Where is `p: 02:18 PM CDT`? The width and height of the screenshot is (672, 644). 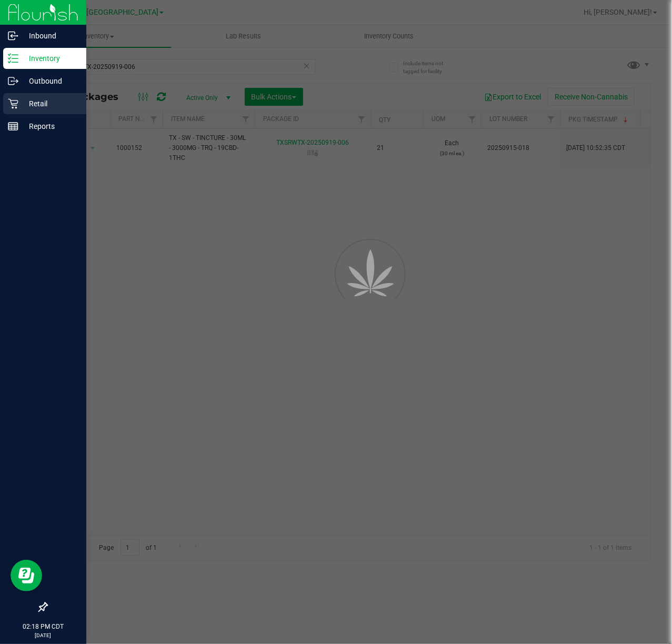
p: 02:18 PM CDT is located at coordinates (43, 626).